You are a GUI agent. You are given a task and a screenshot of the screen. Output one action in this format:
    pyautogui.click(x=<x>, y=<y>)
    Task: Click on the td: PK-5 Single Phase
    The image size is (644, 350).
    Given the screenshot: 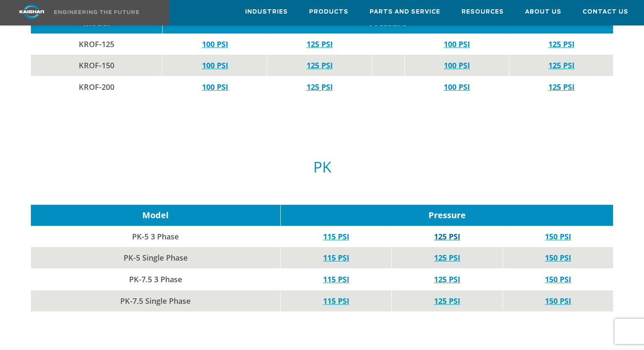 What is the action you would take?
    pyautogui.click(x=156, y=257)
    